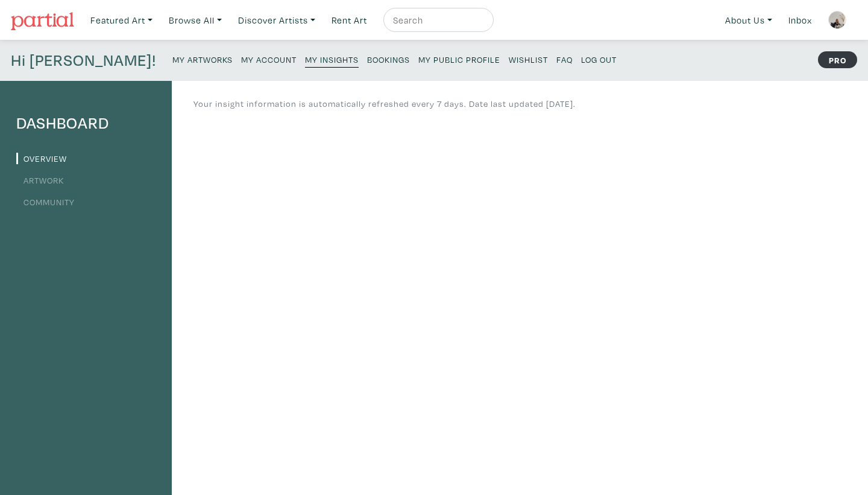 The width and height of the screenshot is (868, 495). Describe the element at coordinates (86, 123) in the screenshot. I see `h4: Dashboard` at that location.